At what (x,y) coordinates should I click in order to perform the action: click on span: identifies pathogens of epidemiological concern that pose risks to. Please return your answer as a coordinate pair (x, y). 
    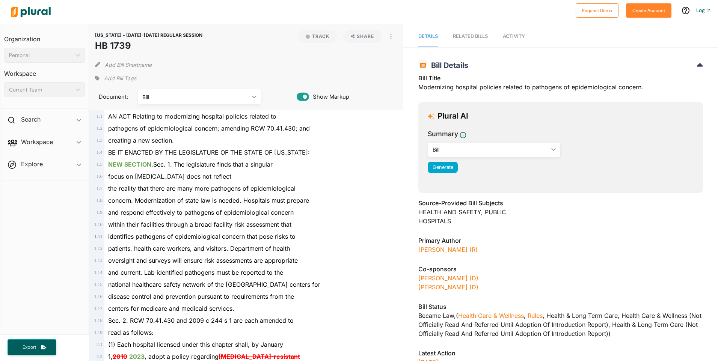
    Looking at the image, I should click on (202, 237).